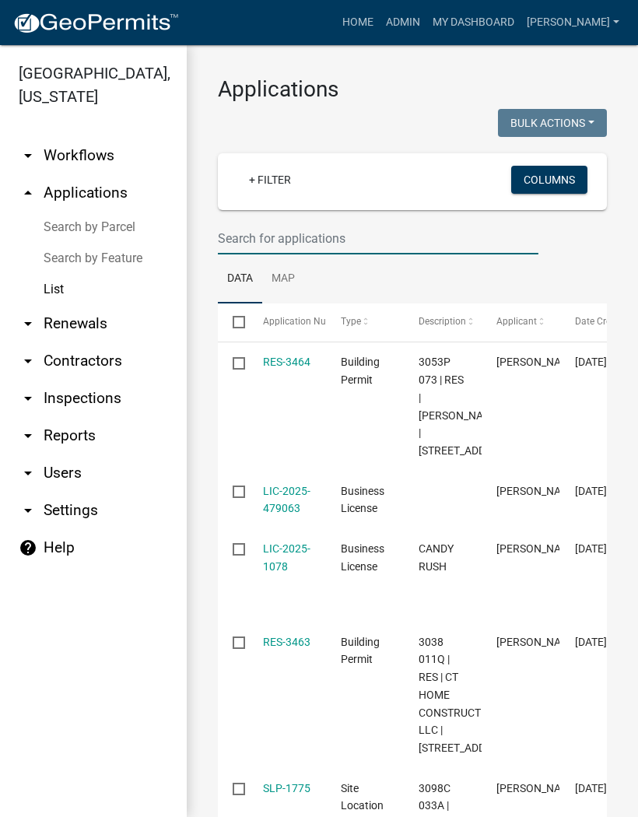  I want to click on a: LIC-2025-1078, so click(286, 557).